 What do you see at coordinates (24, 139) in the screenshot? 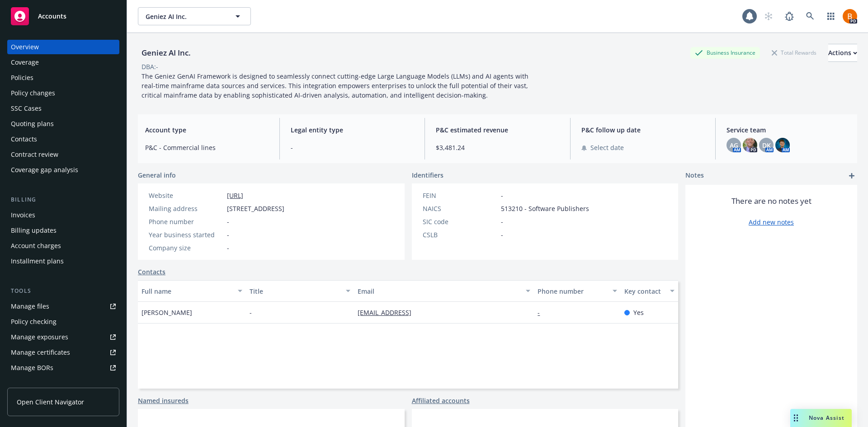
I see `div: Contacts` at bounding box center [24, 139].